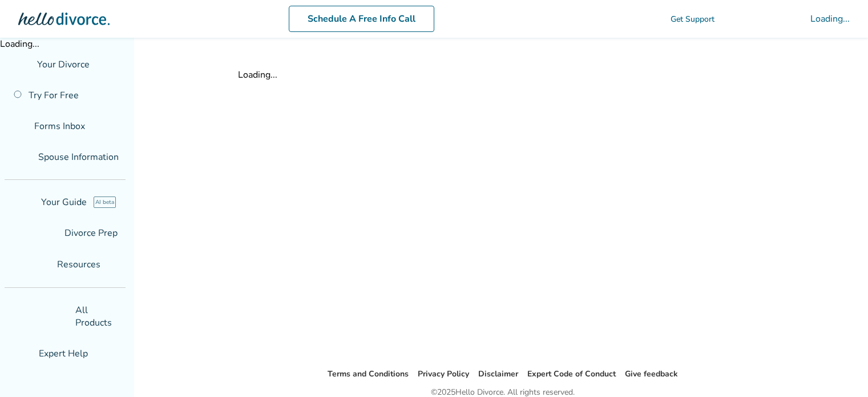  Describe the element at coordinates (12, 341) in the screenshot. I see `span: groups` at that location.